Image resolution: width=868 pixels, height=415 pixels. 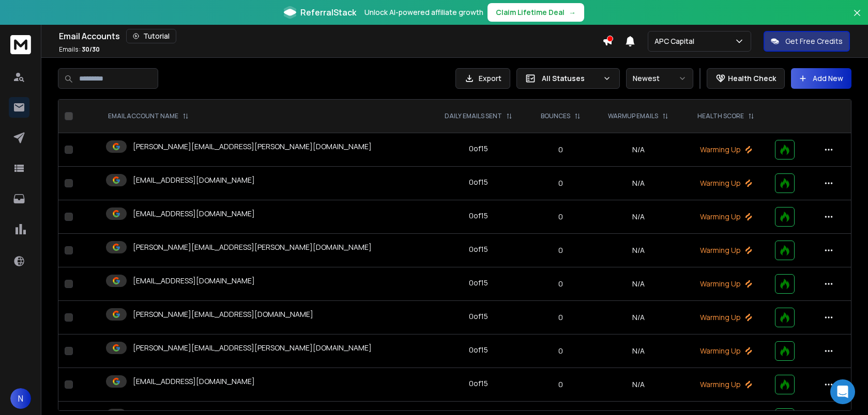 I want to click on p: Health Check, so click(x=751, y=78).